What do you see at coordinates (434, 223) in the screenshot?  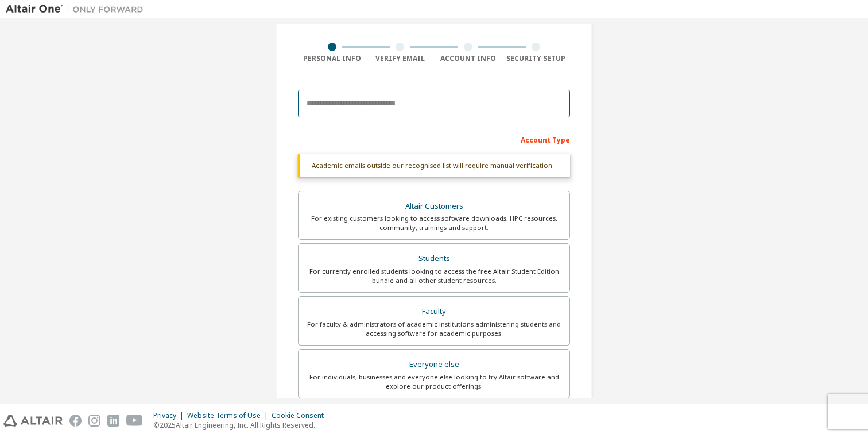 I see `div: For existing customers looking to access software downloads, HPC resources, community, trainings ...` at bounding box center [434, 223].